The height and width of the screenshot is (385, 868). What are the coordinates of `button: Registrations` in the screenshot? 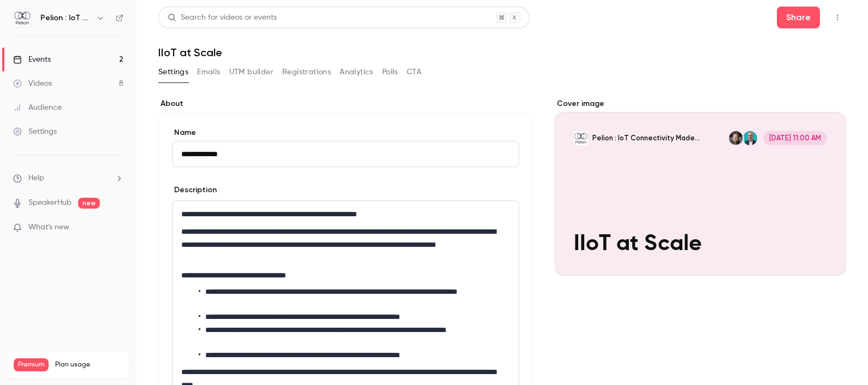 It's located at (306, 72).